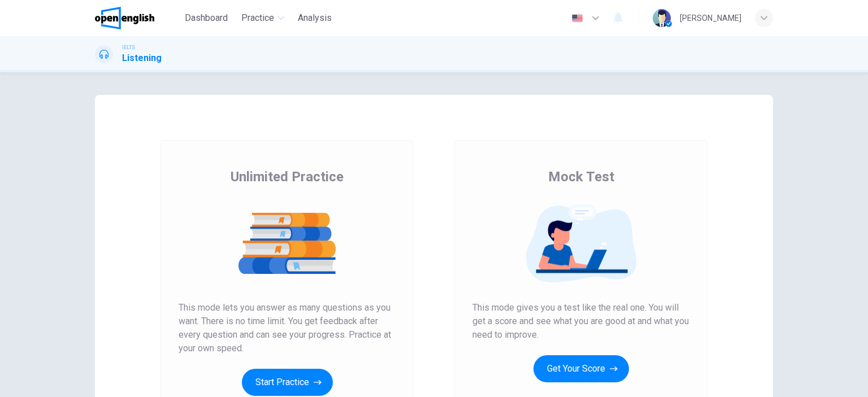 The width and height of the screenshot is (868, 397). I want to click on span: This mode gives you a test like the real one. You will get a score and see what you are good at a..., so click(581, 321).